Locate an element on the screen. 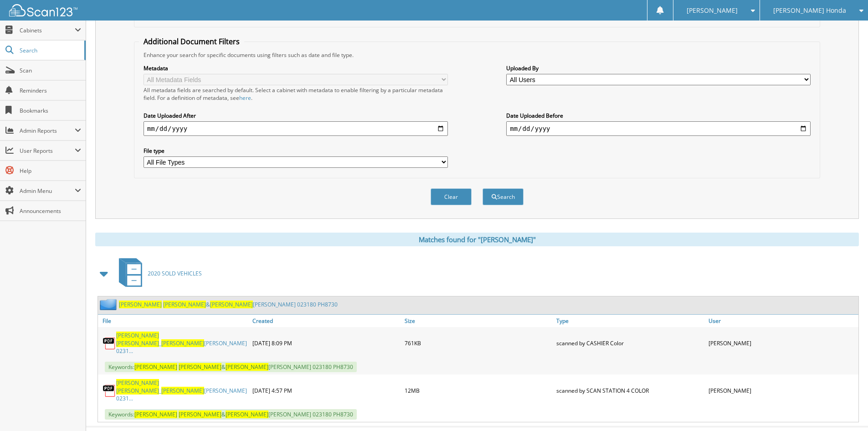  img: folder2.png is located at coordinates (110, 304).